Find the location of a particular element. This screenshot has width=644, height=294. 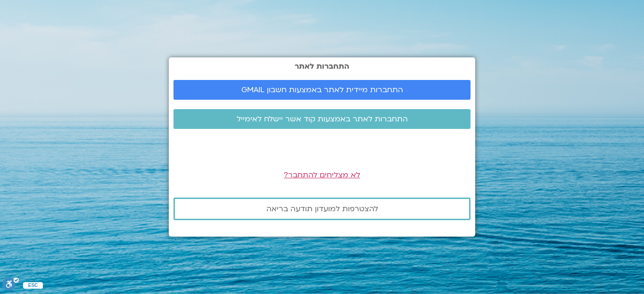

h2: התחברות לאתר is located at coordinates (322, 67).